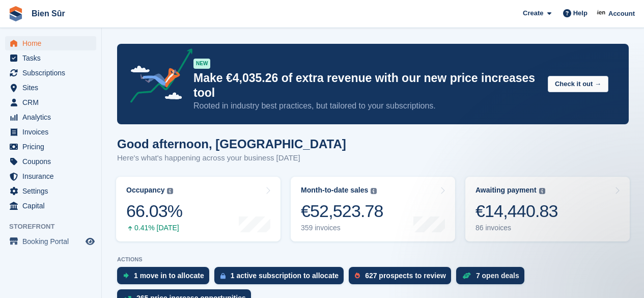 This screenshot has height=298, width=644. I want to click on a: 1 active subscription to allocate, so click(281, 278).